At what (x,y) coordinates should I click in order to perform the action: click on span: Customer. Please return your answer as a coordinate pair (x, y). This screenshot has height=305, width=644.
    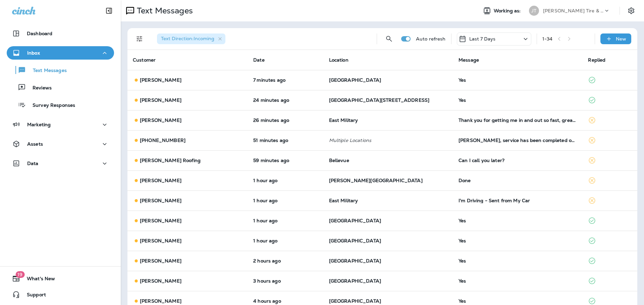
    Looking at the image, I should click on (144, 60).